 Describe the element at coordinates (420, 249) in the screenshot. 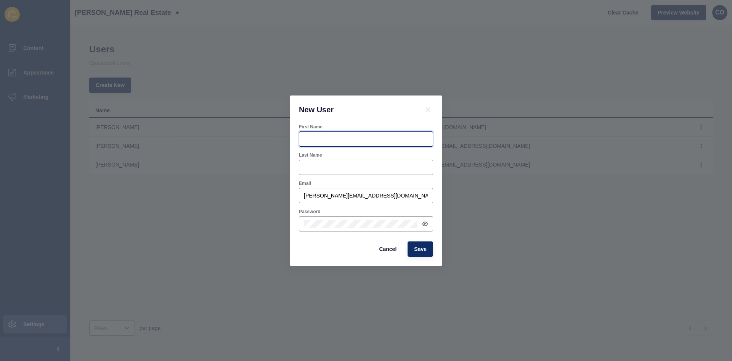

I see `span: Save` at that location.